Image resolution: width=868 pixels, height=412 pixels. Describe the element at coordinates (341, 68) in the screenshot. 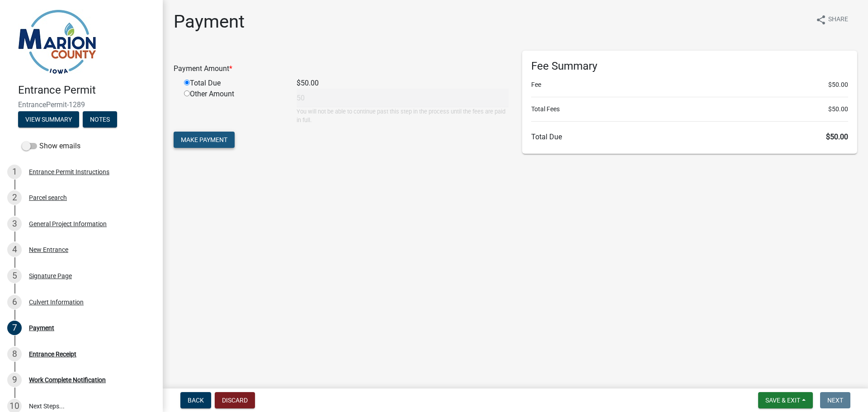

I see `div: Payment Amount` at that location.